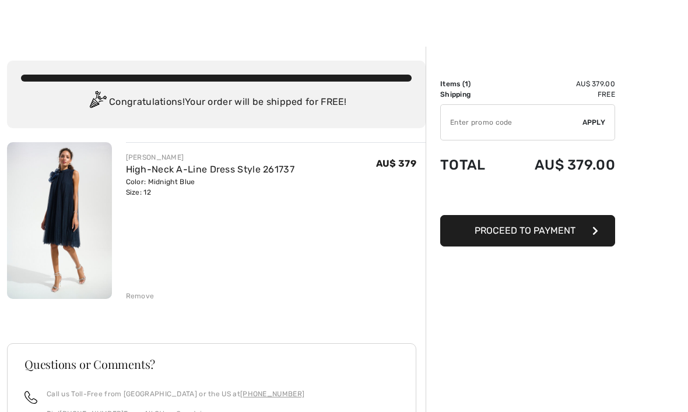 The image size is (688, 412). Describe the element at coordinates (559, 94) in the screenshot. I see `td: Free` at that location.